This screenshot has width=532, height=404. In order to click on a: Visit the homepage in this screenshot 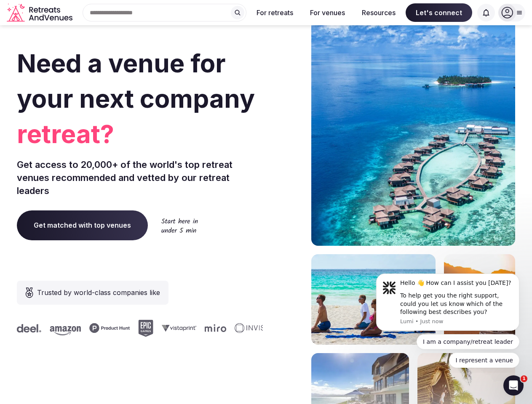, I will do `click(41, 13)`.